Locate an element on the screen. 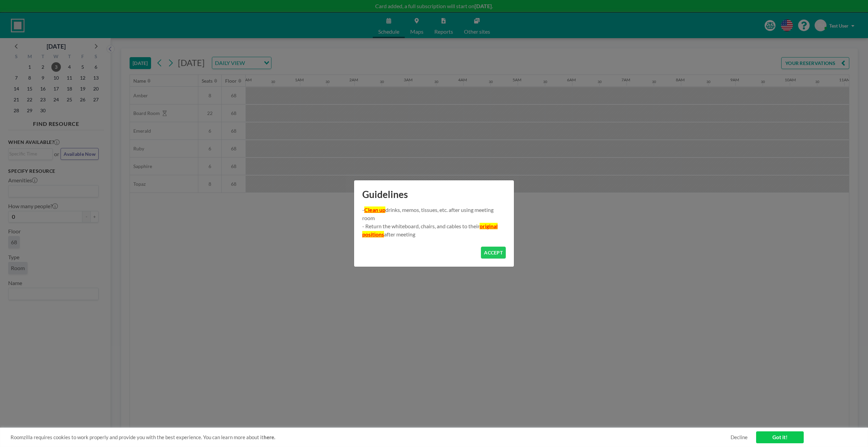 The width and height of the screenshot is (868, 447). u: Clean up is located at coordinates (375, 209).